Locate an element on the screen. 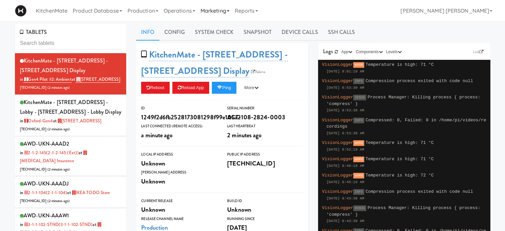 The image size is (505, 231). span: Temperature is high: 72 °C is located at coordinates (399, 175).